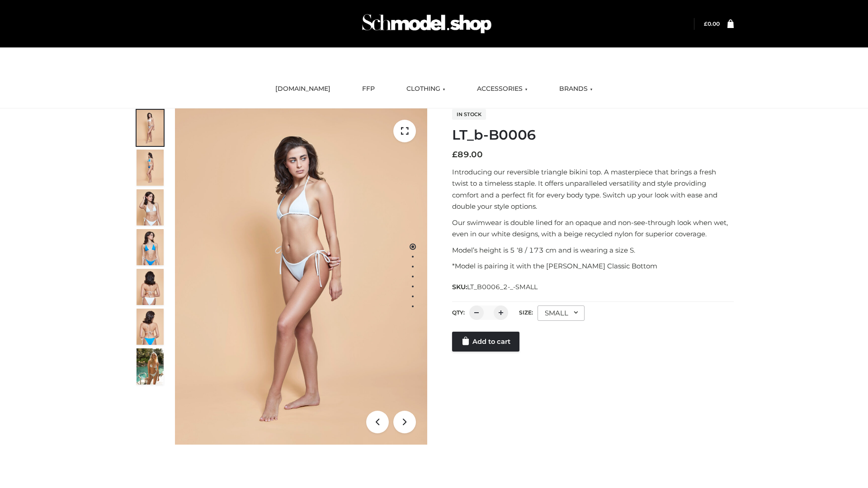 This screenshot has height=488, width=868. What do you see at coordinates (427, 24) in the screenshot?
I see `a: Schmodel Admin 964` at bounding box center [427, 24].